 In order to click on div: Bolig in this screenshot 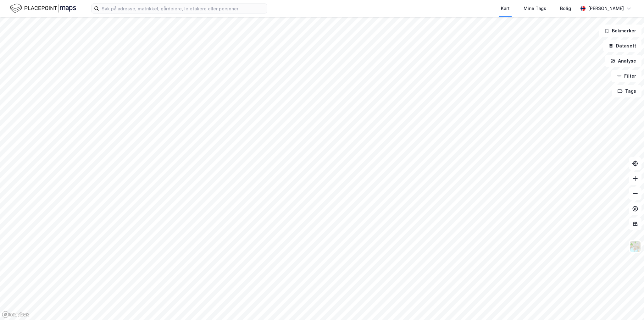, I will do `click(566, 8)`.